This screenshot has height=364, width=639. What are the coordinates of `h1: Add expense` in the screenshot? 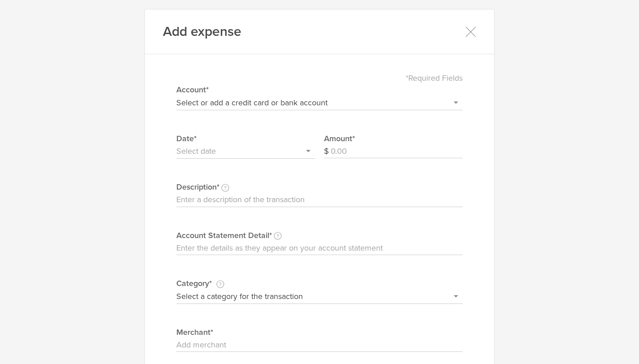 It's located at (202, 32).